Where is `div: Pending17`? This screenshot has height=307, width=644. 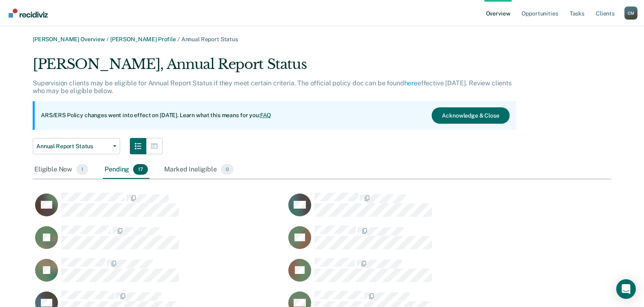
div: Pending17 is located at coordinates (126, 170).